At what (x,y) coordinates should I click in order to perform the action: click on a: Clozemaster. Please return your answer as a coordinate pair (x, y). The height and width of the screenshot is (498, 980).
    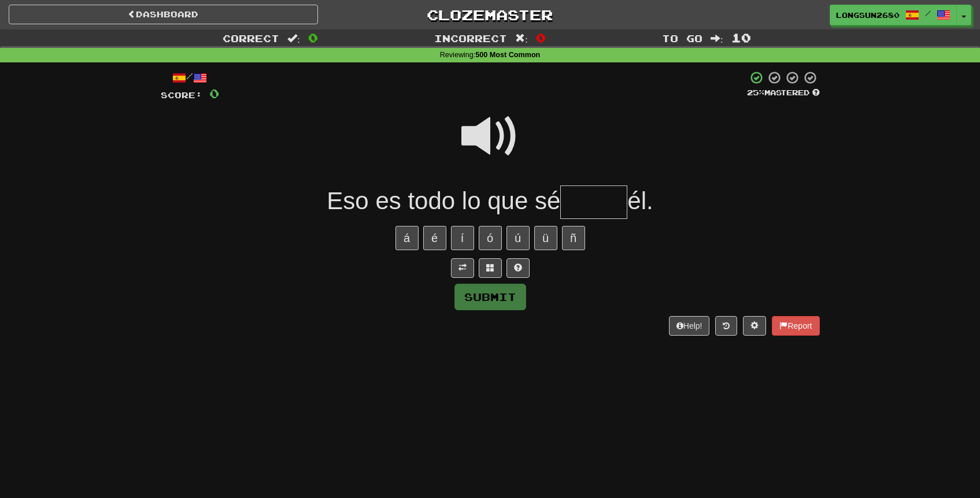
    Looking at the image, I should click on (489, 15).